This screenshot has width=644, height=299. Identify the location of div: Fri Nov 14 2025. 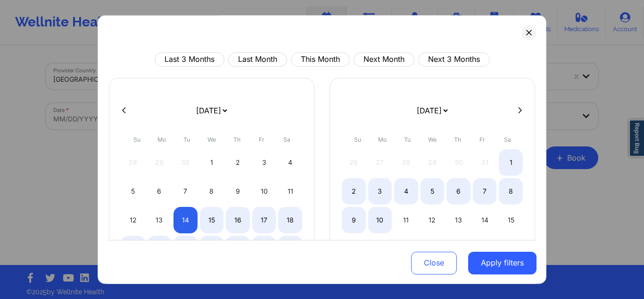
(484, 220).